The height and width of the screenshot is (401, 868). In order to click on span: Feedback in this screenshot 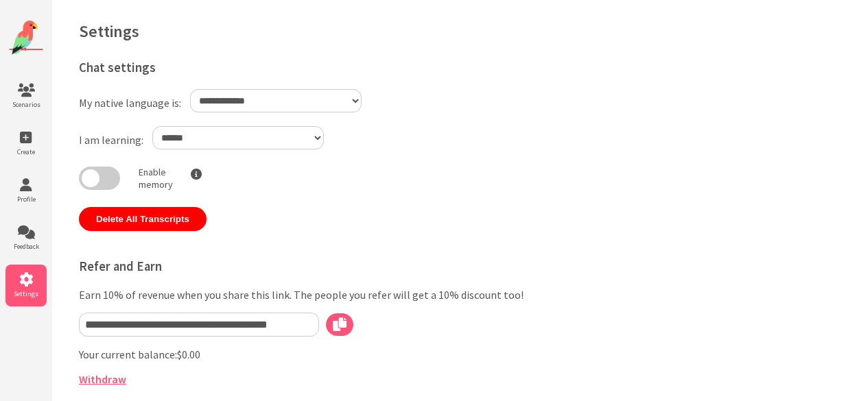, I will do `click(26, 246)`.